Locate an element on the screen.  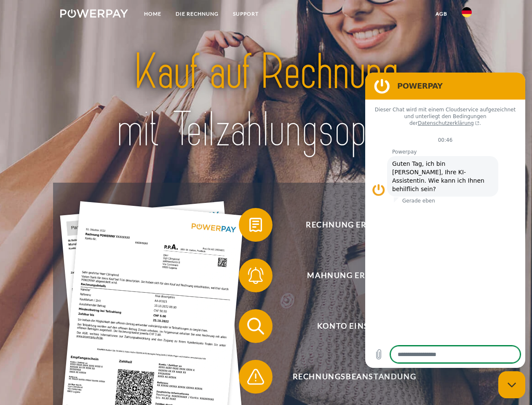
span: Konto einsehen is located at coordinates (354, 326).